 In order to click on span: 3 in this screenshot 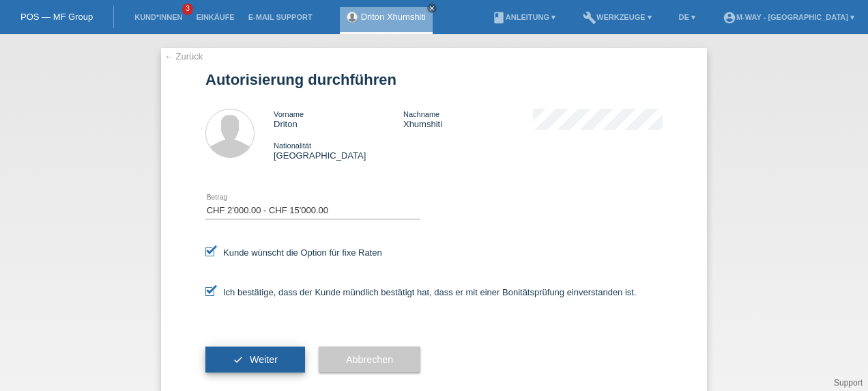, I will do `click(188, 9)`.